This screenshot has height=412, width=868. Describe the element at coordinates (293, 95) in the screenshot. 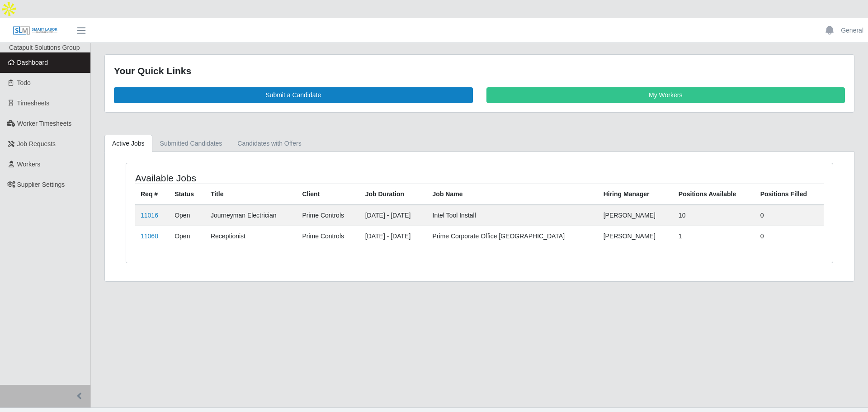

I see `a: Submit a Candidate` at that location.